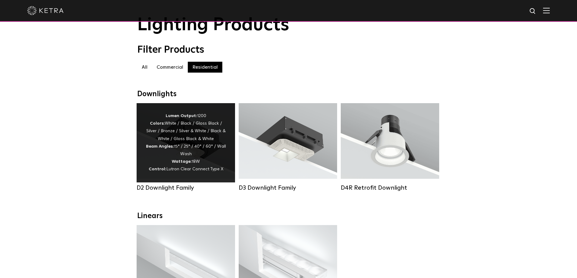 Image resolution: width=577 pixels, height=278 pixels. What do you see at coordinates (288, 188) in the screenshot?
I see `div: D3 Downlight Family` at bounding box center [288, 188].